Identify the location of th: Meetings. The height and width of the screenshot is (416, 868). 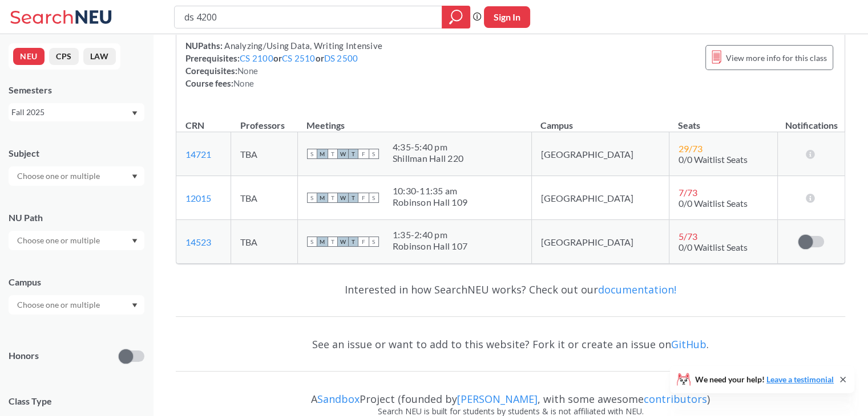
(415, 120).